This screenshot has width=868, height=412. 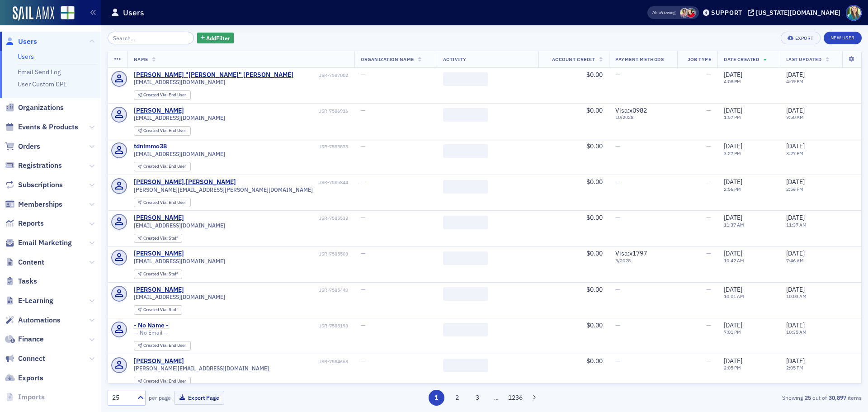 What do you see at coordinates (726, 13) in the screenshot?
I see `div: Support` at bounding box center [726, 13].